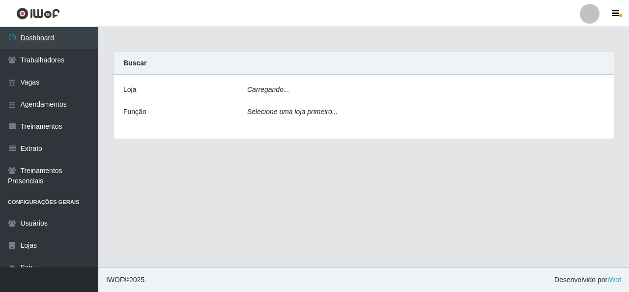 This screenshot has width=629, height=292. What do you see at coordinates (268, 89) in the screenshot?
I see `i: Carregando...` at bounding box center [268, 89].